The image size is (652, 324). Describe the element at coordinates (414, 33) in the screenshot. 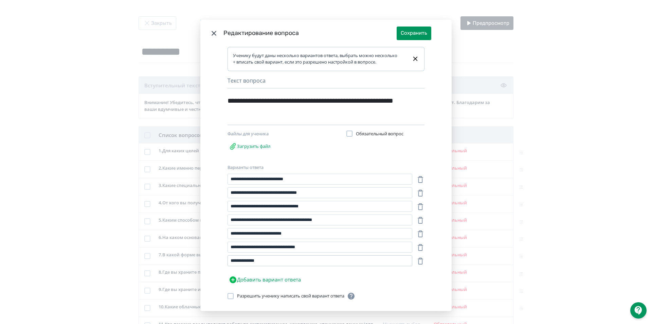

I see `button: Сохранить` at that location.